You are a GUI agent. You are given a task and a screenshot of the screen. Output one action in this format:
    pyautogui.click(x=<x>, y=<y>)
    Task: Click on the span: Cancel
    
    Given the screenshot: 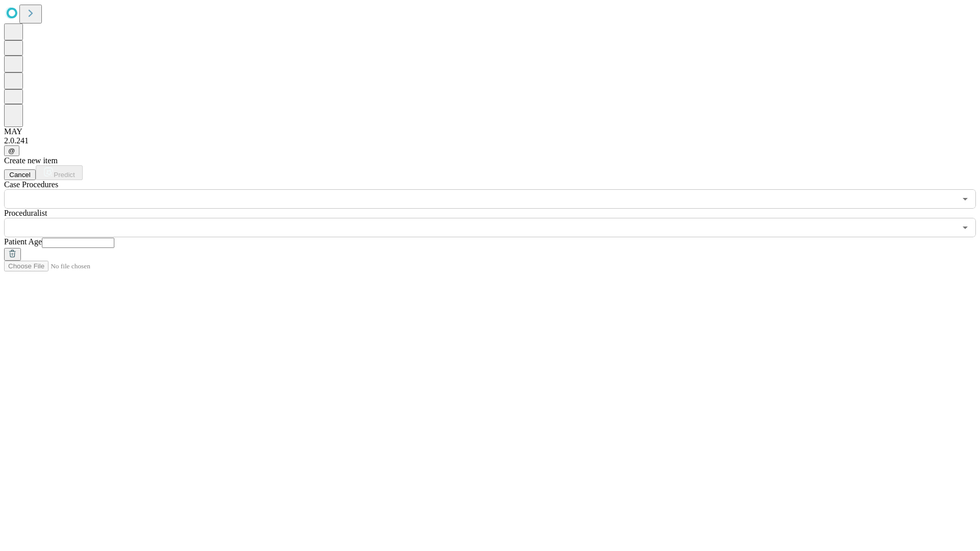 What is the action you would take?
    pyautogui.click(x=20, y=175)
    